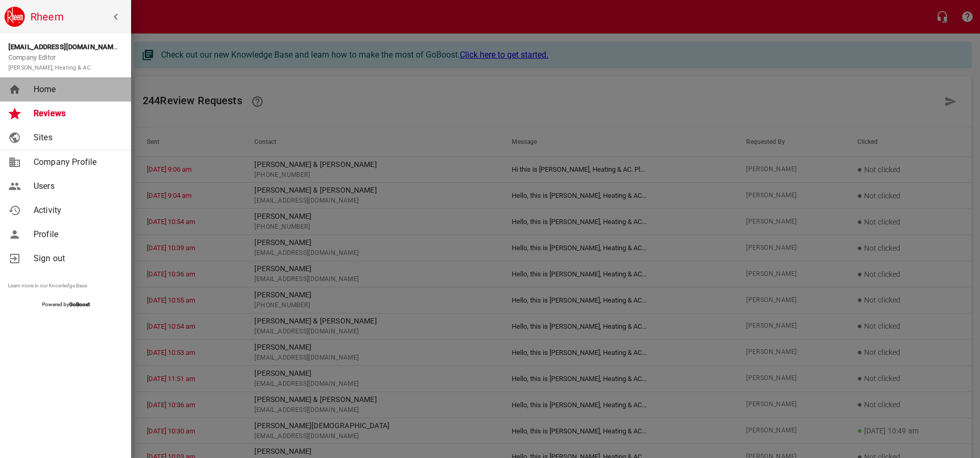 The height and width of the screenshot is (458, 980). Describe the element at coordinates (47, 286) in the screenshot. I see `a: Learn more in our Knowledge Base` at that location.